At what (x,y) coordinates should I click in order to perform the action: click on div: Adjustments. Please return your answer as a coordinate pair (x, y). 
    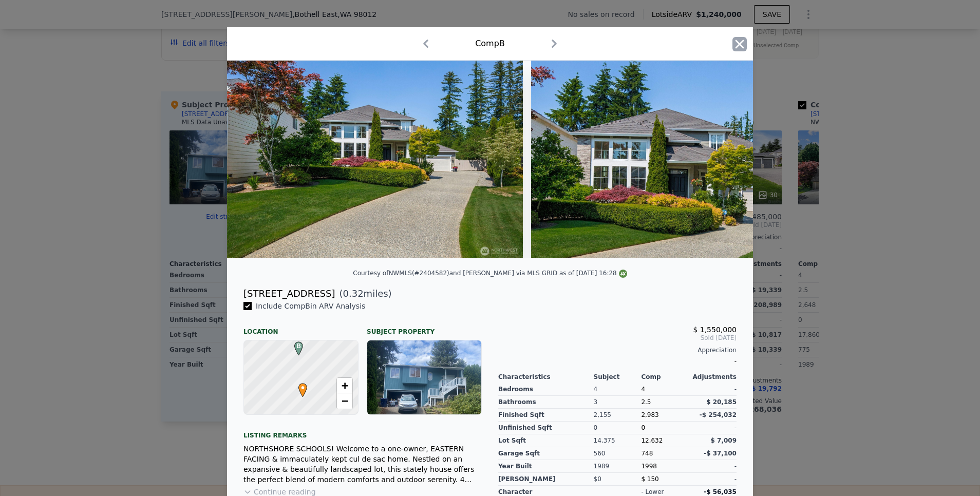
    Looking at the image, I should click on (712, 377).